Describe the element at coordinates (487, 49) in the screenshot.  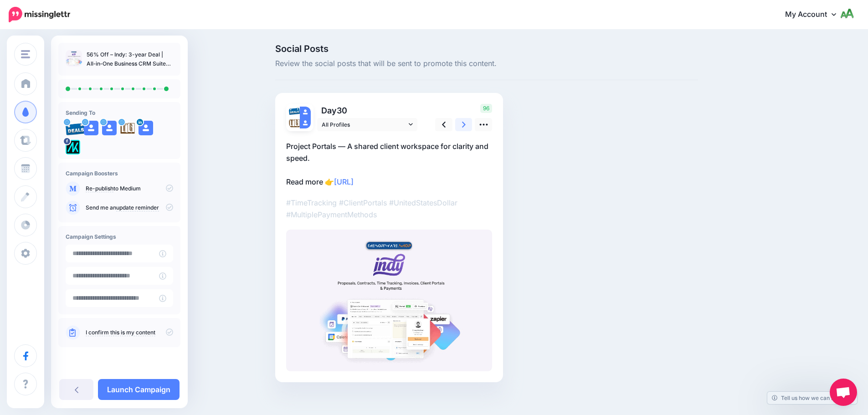
I see `span: Social Posts` at that location.